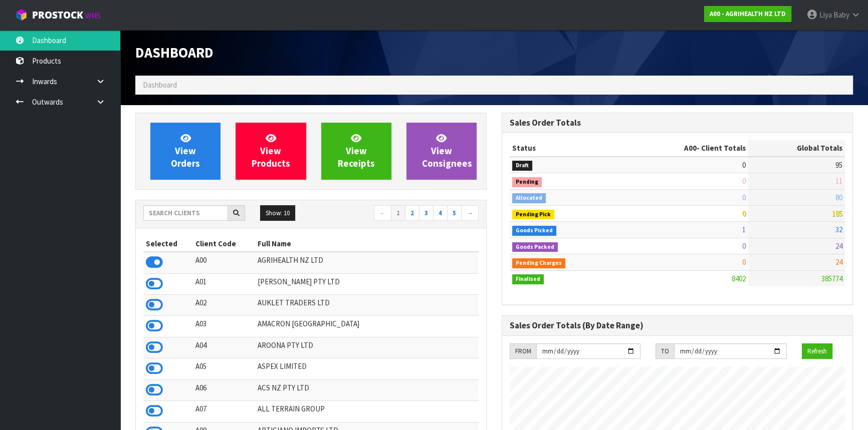  What do you see at coordinates (538, 263) in the screenshot?
I see `span: Pending Charges` at bounding box center [538, 263].